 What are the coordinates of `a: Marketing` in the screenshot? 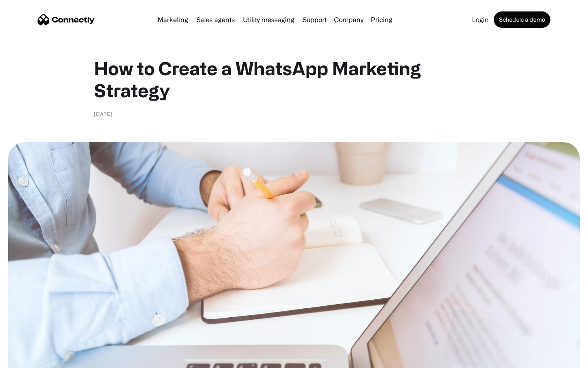 It's located at (173, 20).